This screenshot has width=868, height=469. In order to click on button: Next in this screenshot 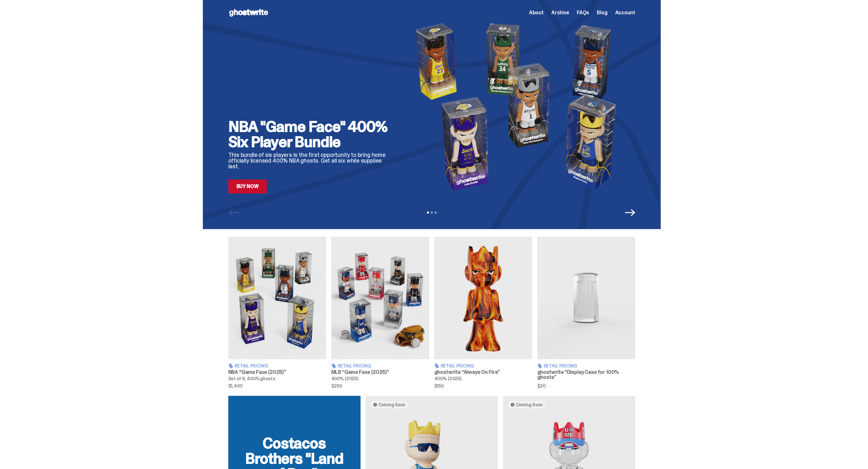, I will do `click(631, 213)`.